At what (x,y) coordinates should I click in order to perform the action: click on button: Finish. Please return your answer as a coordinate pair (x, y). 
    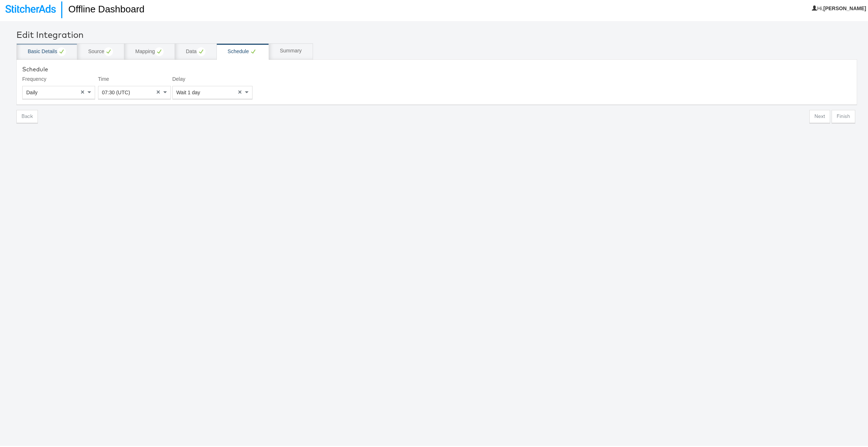
    Looking at the image, I should click on (843, 115).